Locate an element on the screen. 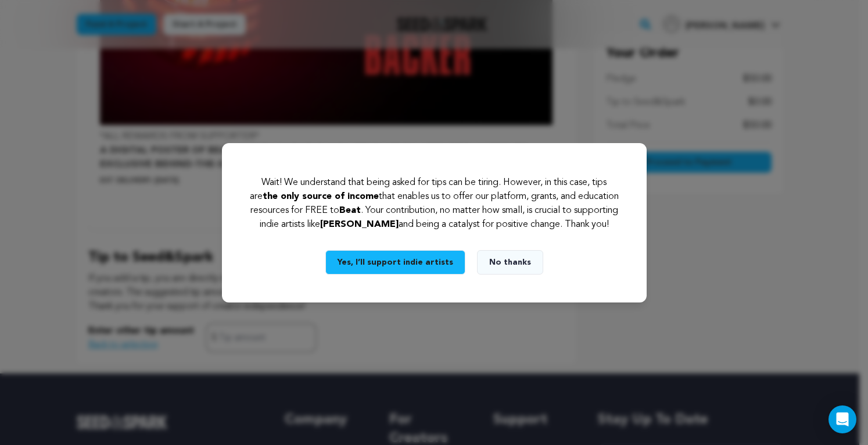  span: Beat is located at coordinates (349, 210).